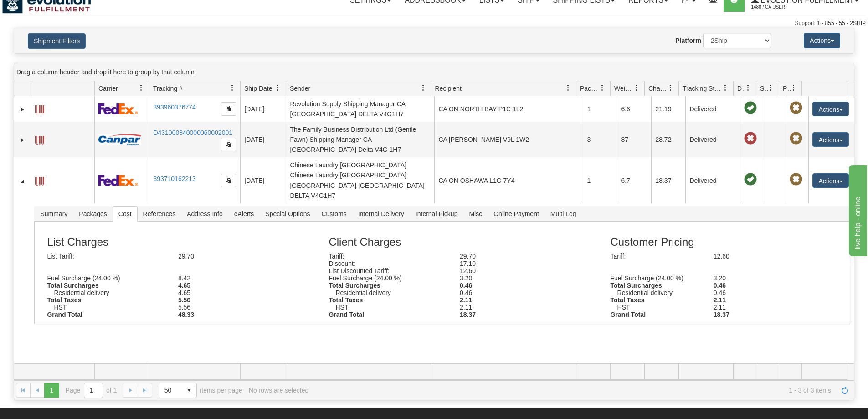 This screenshot has height=419, width=868. I want to click on div: 17.10, so click(518, 264).